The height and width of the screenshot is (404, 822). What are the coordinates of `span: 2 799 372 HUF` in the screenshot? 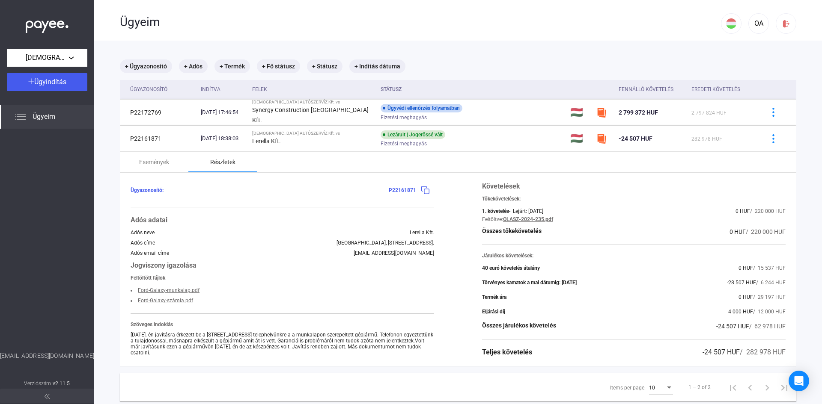 It's located at (638, 113).